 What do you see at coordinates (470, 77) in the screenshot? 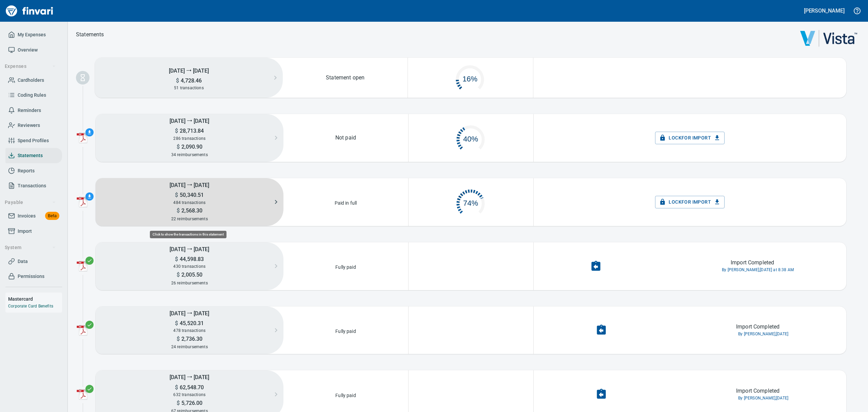
I see `button: 16%` at bounding box center [470, 77].